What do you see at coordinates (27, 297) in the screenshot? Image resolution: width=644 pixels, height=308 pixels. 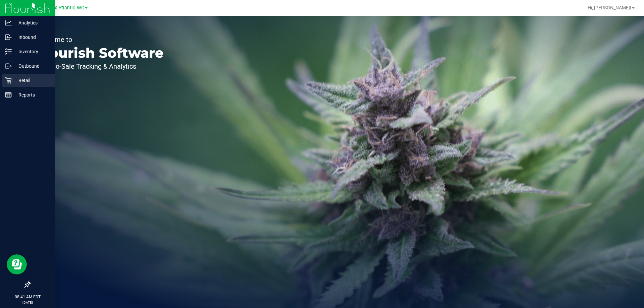 I see `p: 08:41 AM EDT` at bounding box center [27, 297].